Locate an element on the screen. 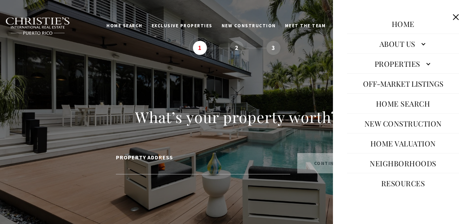  a: Exclusive Properties is located at coordinates (182, 26).